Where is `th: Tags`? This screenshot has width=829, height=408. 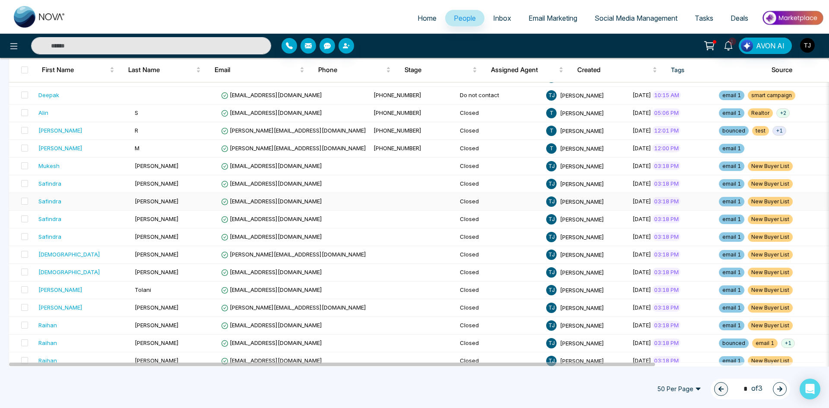
th: Tags is located at coordinates (714, 70).